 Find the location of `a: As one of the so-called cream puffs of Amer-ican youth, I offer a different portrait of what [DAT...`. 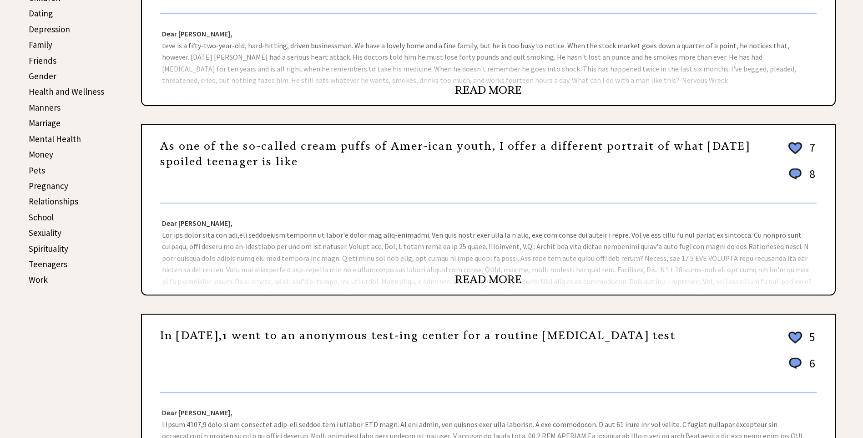

a: As one of the so-called cream puffs of Amer-ican youth, I offer a different portrait of what [DAT... is located at coordinates (455, 154).